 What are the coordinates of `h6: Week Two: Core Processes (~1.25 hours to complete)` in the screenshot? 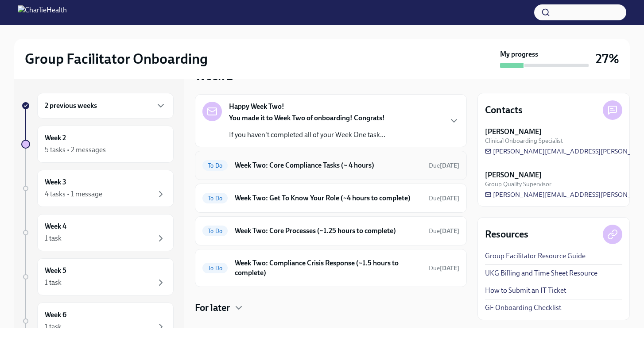 It's located at (328, 231).